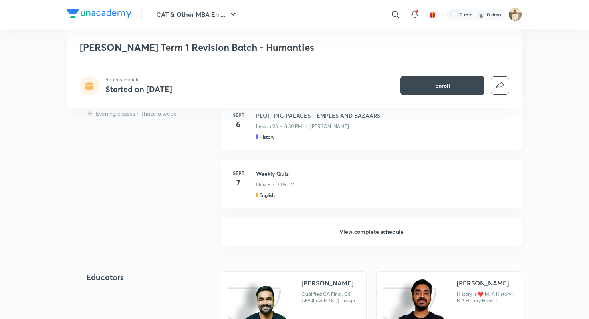  I want to click on img: avatar, so click(432, 14).